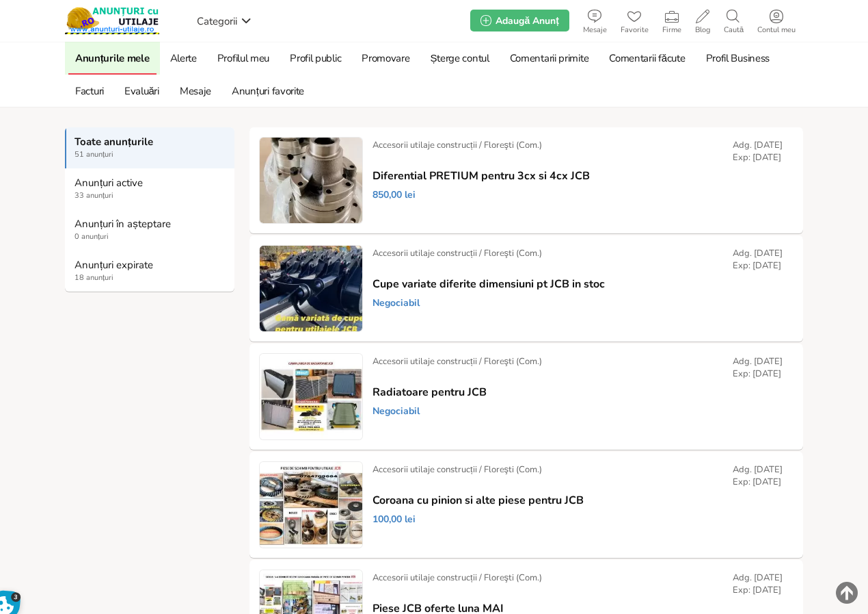  I want to click on a: Categorii, so click(224, 20).